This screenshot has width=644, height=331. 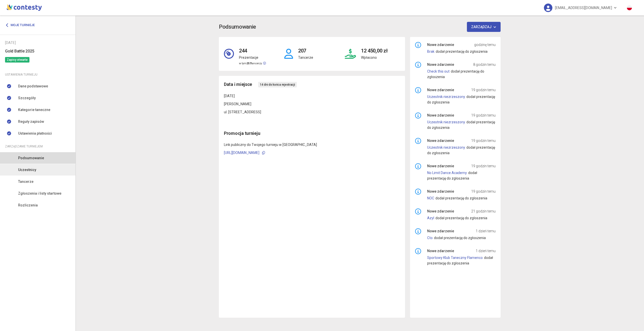 I want to click on span: 8 godzin temu, so click(x=484, y=65).